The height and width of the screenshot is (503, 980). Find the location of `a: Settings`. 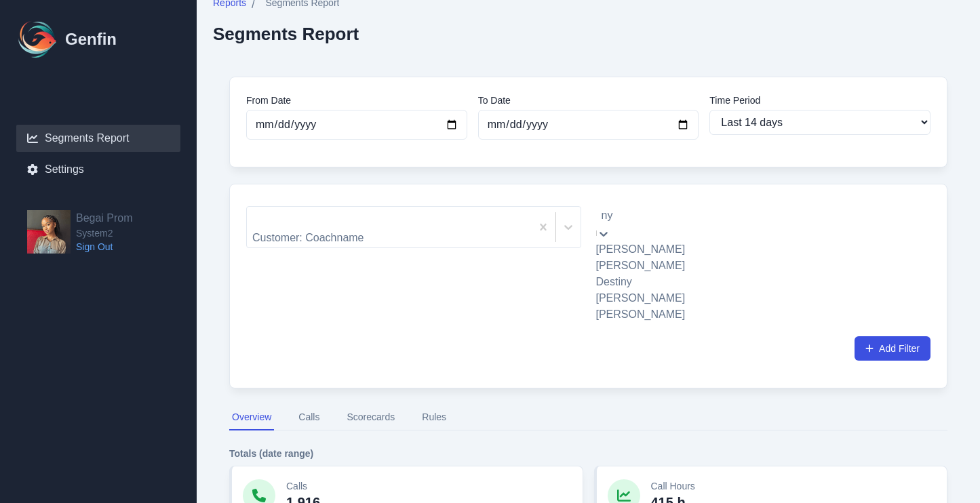

a: Settings is located at coordinates (98, 169).